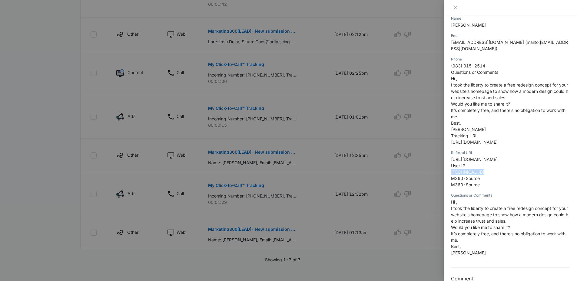 This screenshot has height=281, width=577. Describe the element at coordinates (474, 72) in the screenshot. I see `span: Questions or Comments` at that location.